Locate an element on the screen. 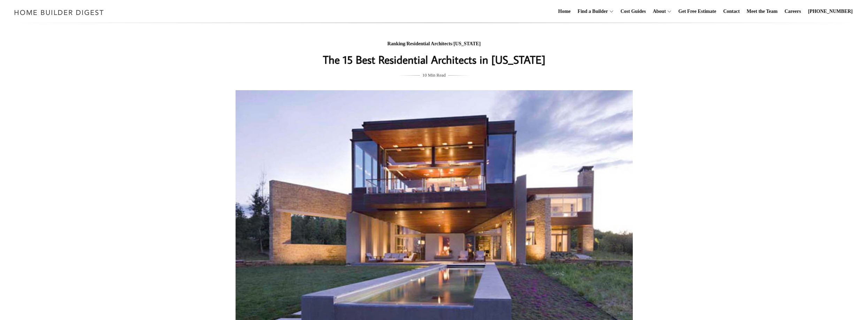 The height and width of the screenshot is (320, 868). a: Contact is located at coordinates (731, 12).